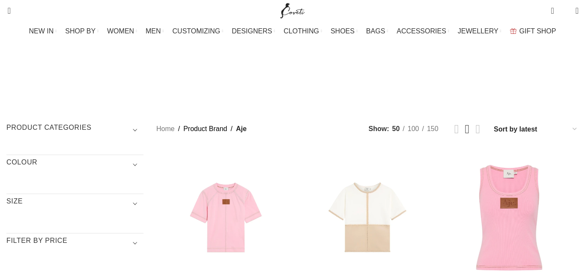 The width and height of the screenshot is (585, 272). Describe the element at coordinates (82, 31) in the screenshot. I see `a: SHOP BY` at that location.